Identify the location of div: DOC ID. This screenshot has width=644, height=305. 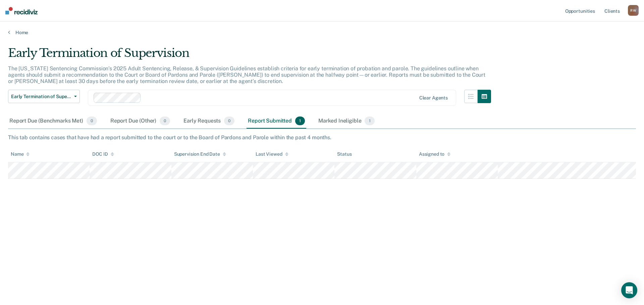
(103, 154).